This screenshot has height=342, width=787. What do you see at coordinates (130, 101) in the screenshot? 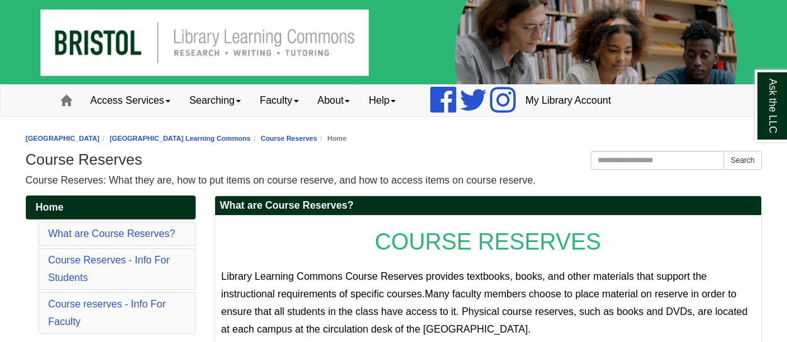
I see `a: Access Services` at bounding box center [130, 101].